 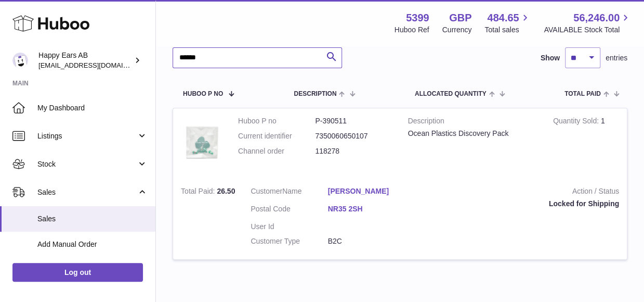 I want to click on span: AVAILABLE Stock Total, so click(x=587, y=30).